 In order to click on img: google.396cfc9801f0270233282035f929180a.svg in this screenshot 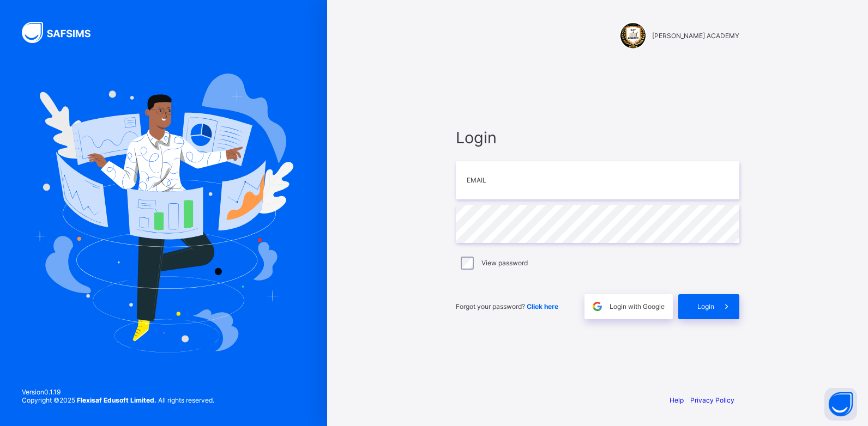, I will do `click(597, 306)`.